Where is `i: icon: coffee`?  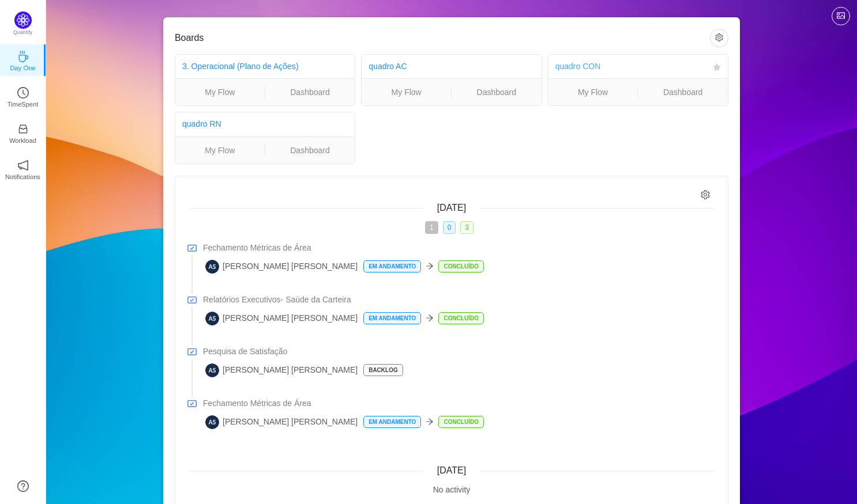 i: icon: coffee is located at coordinates (23, 56).